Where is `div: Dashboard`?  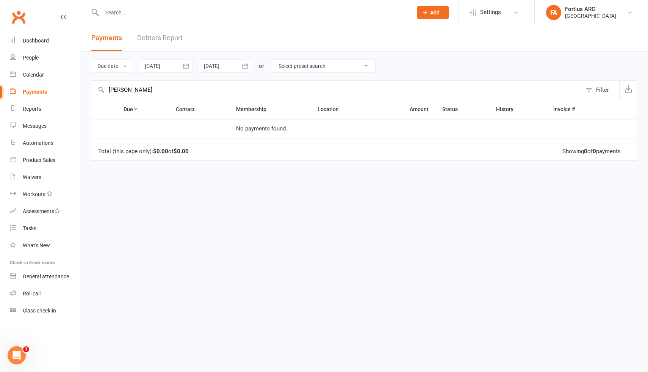
div: Dashboard is located at coordinates (36, 41).